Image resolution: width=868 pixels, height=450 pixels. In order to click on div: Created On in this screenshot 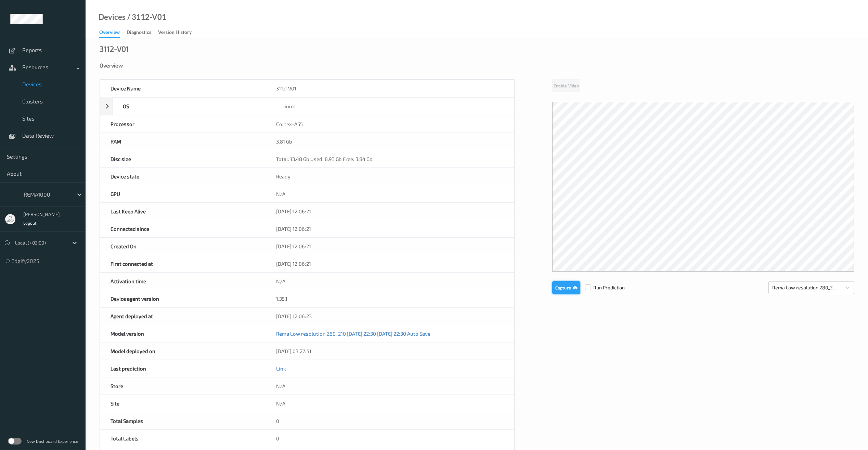, I will do `click(183, 246)`.